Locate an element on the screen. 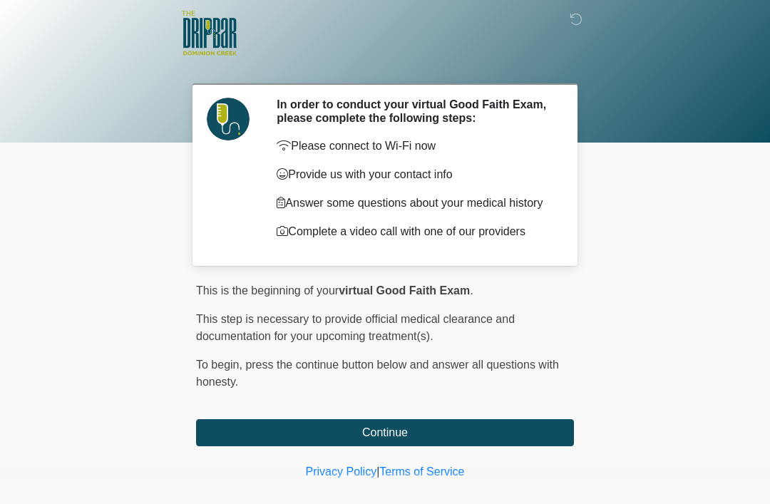  img: Agent Avatar is located at coordinates (228, 119).